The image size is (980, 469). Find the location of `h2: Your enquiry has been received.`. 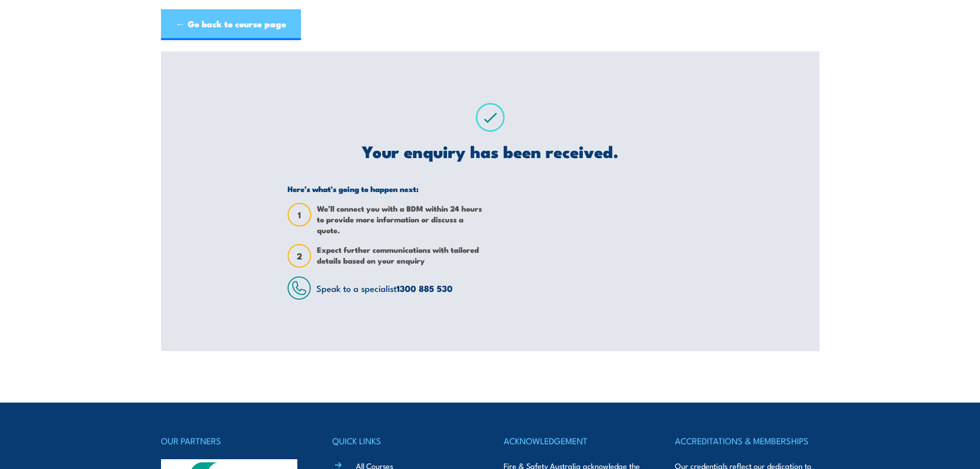

h2: Your enquiry has been received. is located at coordinates (490, 151).